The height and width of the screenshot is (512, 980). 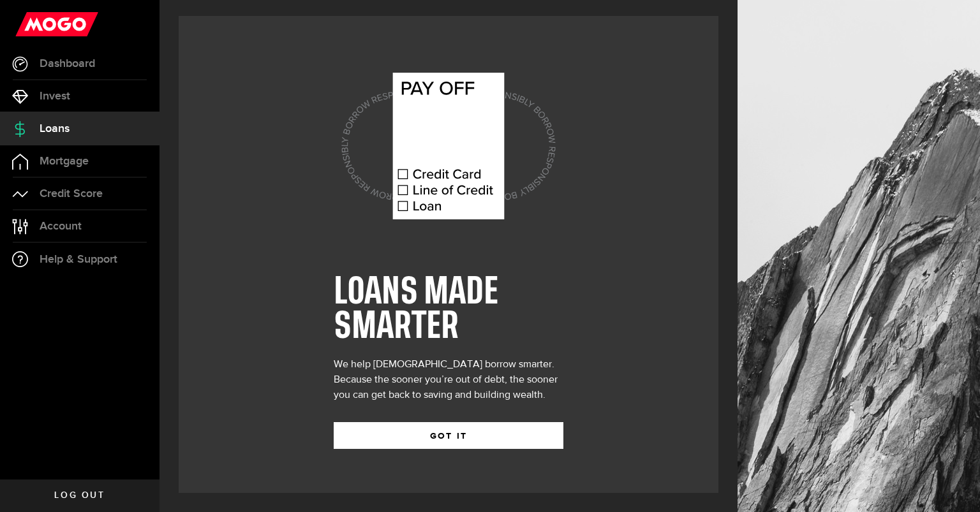 What do you see at coordinates (448, 436) in the screenshot?
I see `button: GOT IT` at bounding box center [448, 436].